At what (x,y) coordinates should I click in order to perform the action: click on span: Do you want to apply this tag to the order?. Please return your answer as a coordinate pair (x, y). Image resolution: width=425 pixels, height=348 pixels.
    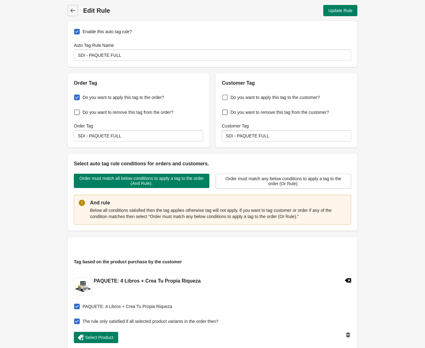
    Looking at the image, I should click on (123, 97).